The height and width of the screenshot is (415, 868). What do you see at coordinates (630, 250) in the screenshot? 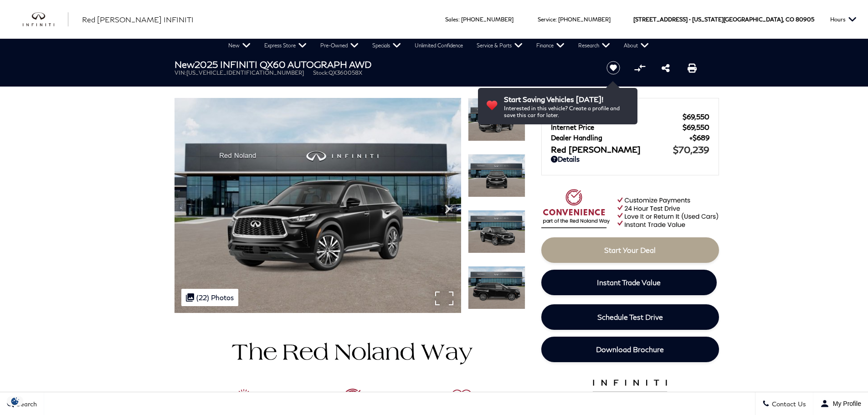
I see `a: Start Your Deal` at bounding box center [630, 250].